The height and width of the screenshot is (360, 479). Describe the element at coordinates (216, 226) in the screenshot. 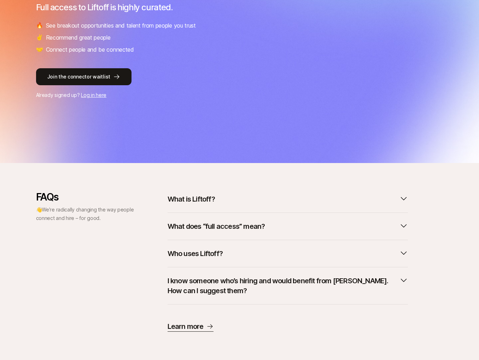

I see `p: What does “full access” mean?` at that location.